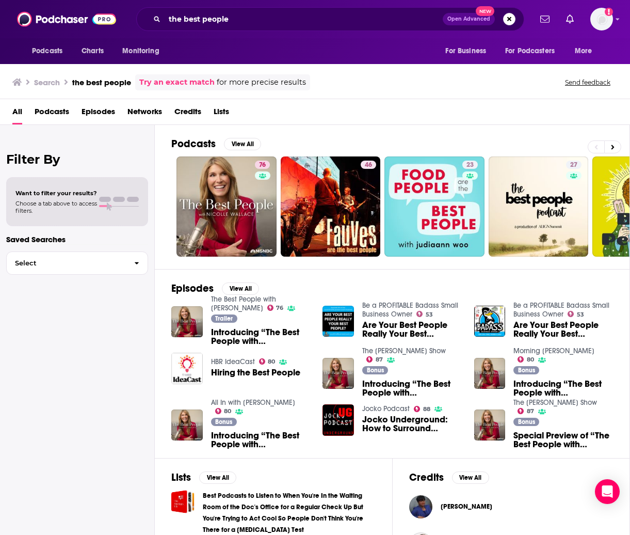 This screenshot has height=535, width=630. I want to click on h2: Lists, so click(181, 477).